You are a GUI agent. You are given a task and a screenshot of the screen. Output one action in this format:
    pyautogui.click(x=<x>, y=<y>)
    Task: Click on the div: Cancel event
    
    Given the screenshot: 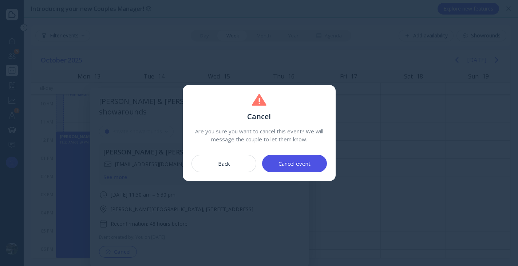 What is the action you would take?
    pyautogui.click(x=294, y=164)
    